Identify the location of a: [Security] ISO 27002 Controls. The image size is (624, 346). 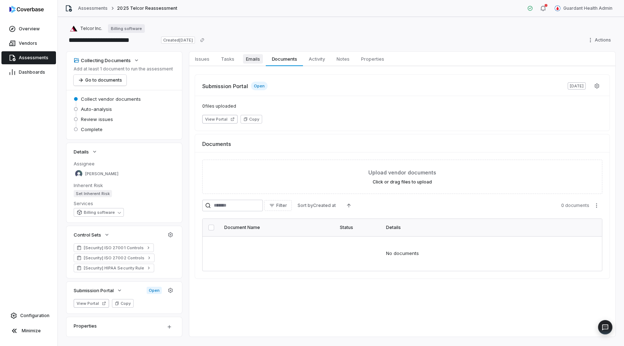
(114, 258).